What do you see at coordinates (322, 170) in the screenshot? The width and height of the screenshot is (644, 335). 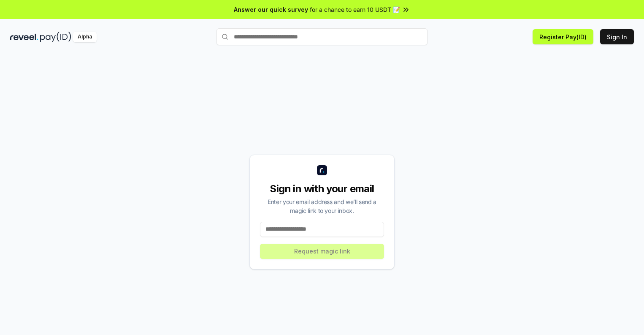 I see `img: logo_small` at bounding box center [322, 170].